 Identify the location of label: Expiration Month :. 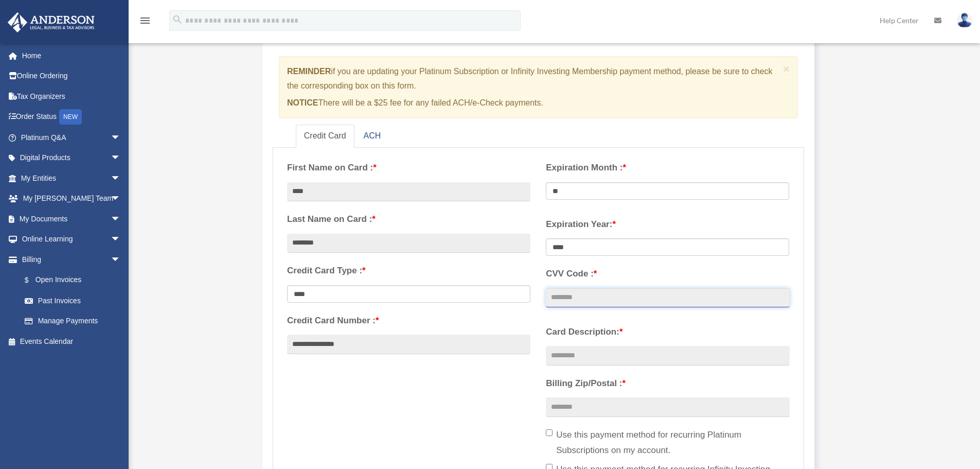
(667, 168).